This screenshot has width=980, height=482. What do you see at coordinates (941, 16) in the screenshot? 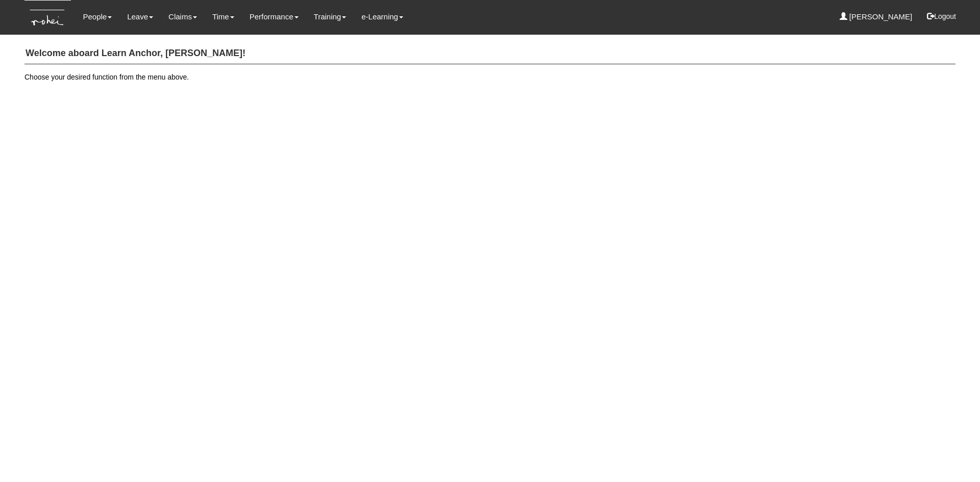
I see `button: Logout` at bounding box center [941, 16].